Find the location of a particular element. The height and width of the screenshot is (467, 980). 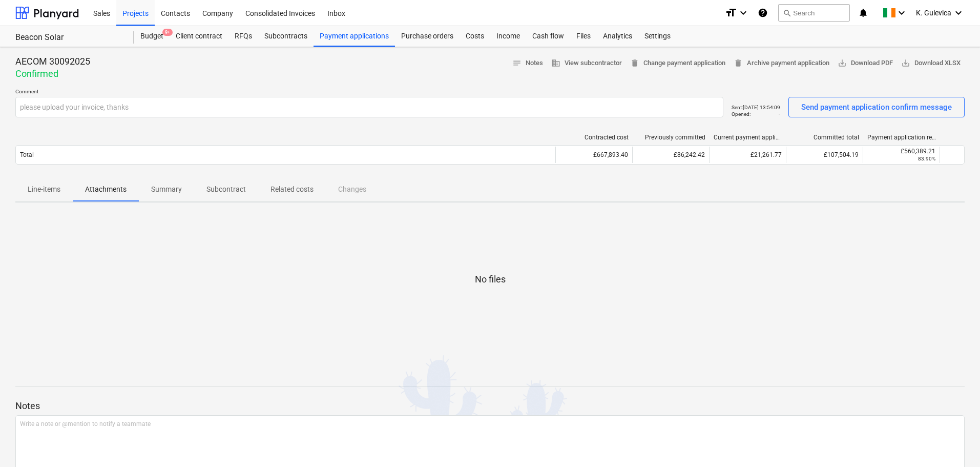

p: Total is located at coordinates (26, 155).